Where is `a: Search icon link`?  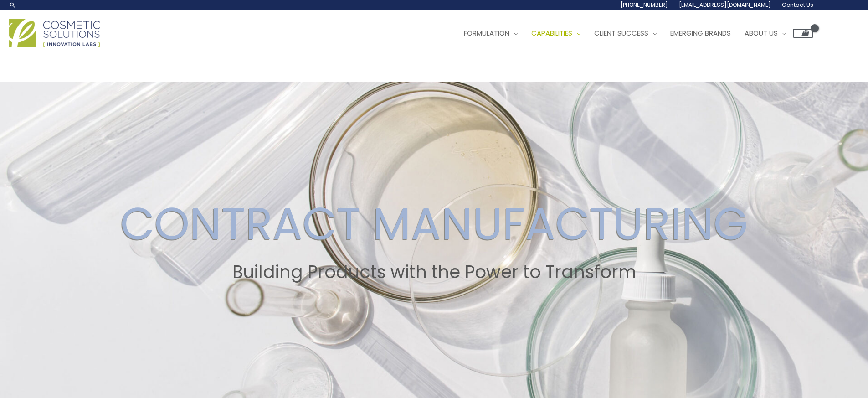
a: Search icon link is located at coordinates (13, 5).